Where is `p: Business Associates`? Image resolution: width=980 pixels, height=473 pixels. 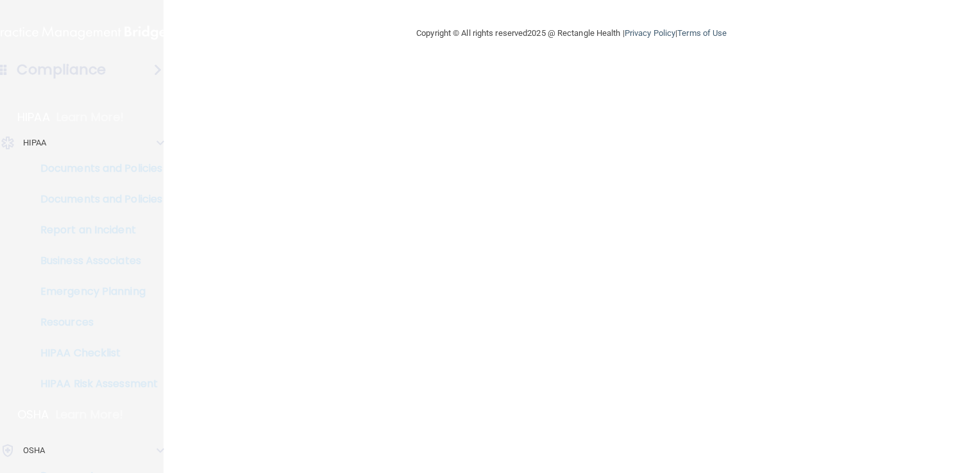 p: Business Associates is located at coordinates (96, 261).